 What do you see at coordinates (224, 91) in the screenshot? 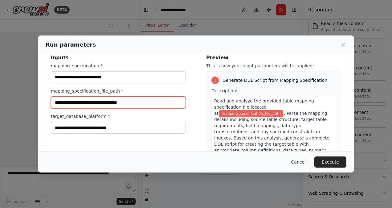
I see `span: Description:` at bounding box center [224, 91].